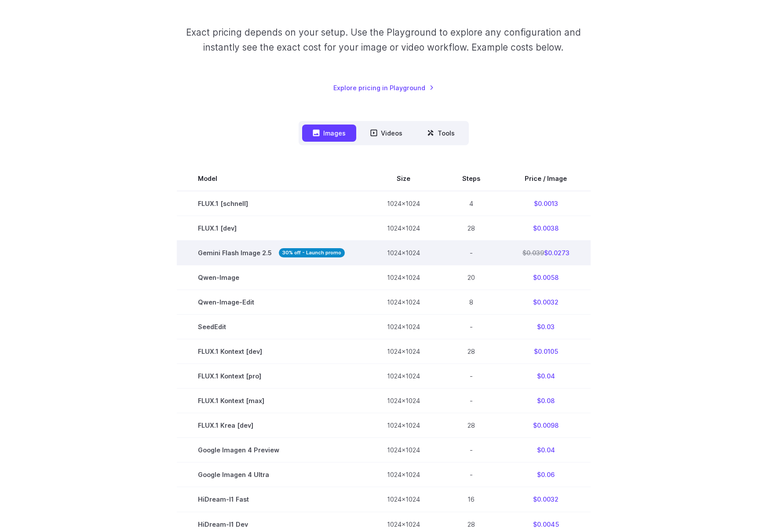  I want to click on td: FLUX.1 Kontext [max], so click(271, 401).